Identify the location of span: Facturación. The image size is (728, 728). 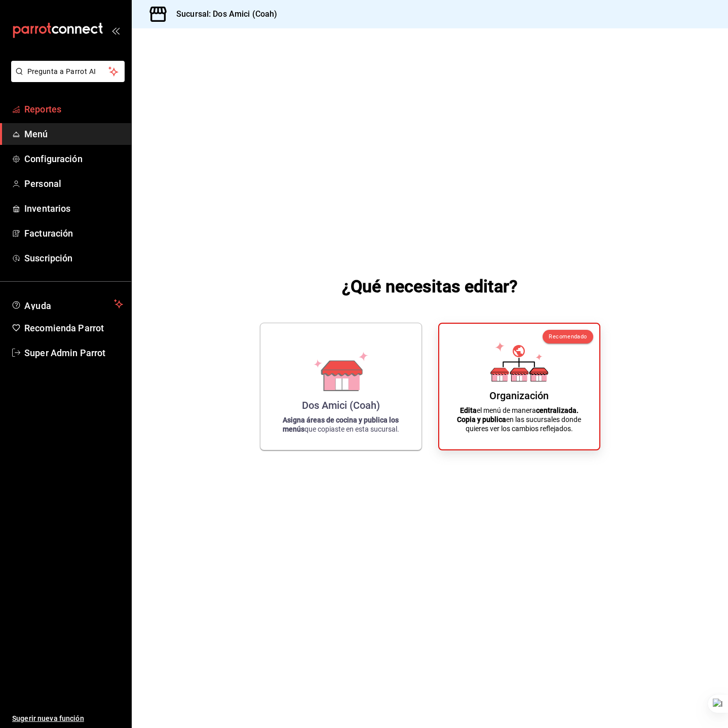
(73, 233).